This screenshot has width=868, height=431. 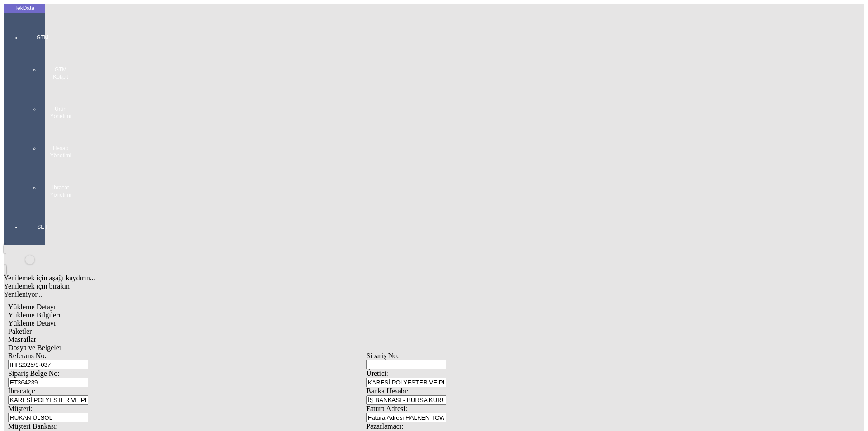 What do you see at coordinates (43, 37) in the screenshot?
I see `span: GTM` at bounding box center [43, 37].